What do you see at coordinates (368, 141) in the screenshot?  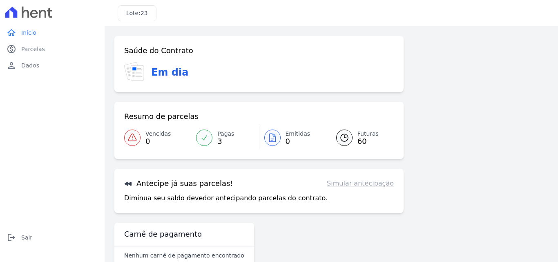 I see `span: 60` at bounding box center [368, 141].